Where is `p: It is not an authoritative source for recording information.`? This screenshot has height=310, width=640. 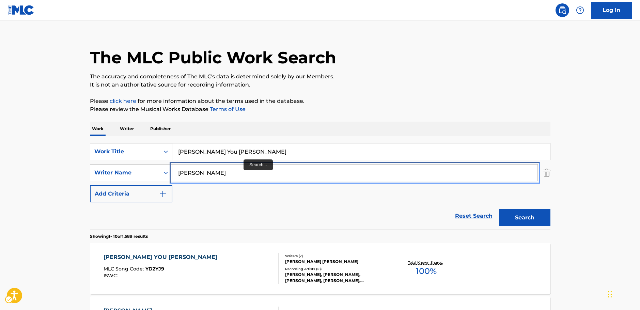 p: It is not an authoritative source for recording information. is located at coordinates (320, 85).